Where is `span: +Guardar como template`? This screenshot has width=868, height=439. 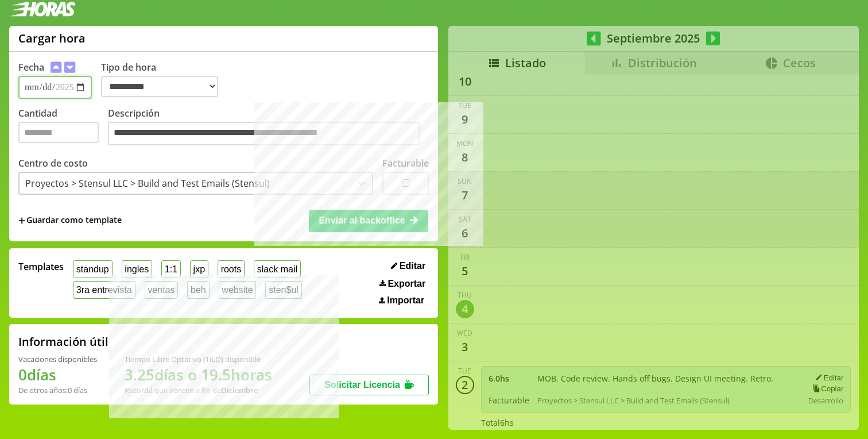 span: +Guardar como template is located at coordinates (70, 220).